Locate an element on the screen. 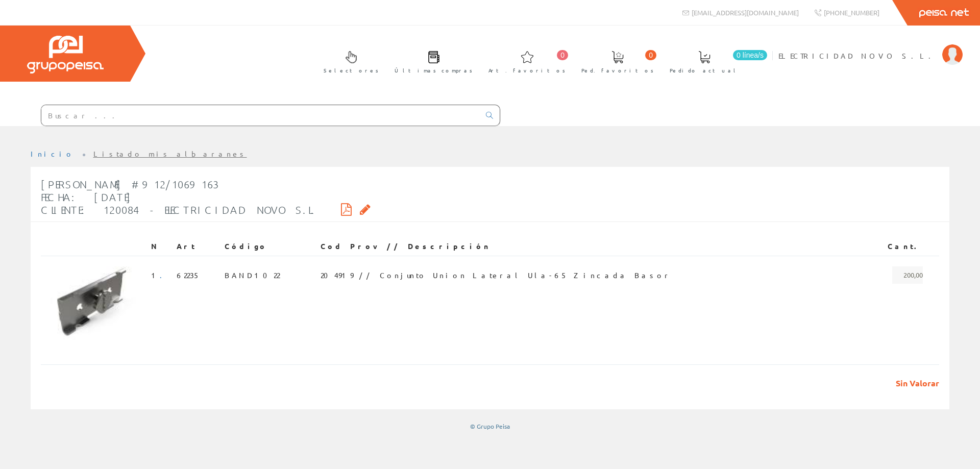 The height and width of the screenshot is (469, 980). span: Art. favoritos is located at coordinates (527, 70).